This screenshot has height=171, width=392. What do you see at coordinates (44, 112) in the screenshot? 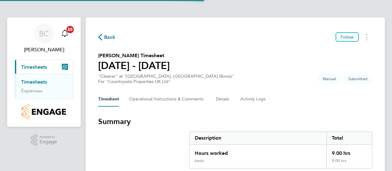
I see `img: countryside-properties-logo-retina.png` at bounding box center [44, 112].